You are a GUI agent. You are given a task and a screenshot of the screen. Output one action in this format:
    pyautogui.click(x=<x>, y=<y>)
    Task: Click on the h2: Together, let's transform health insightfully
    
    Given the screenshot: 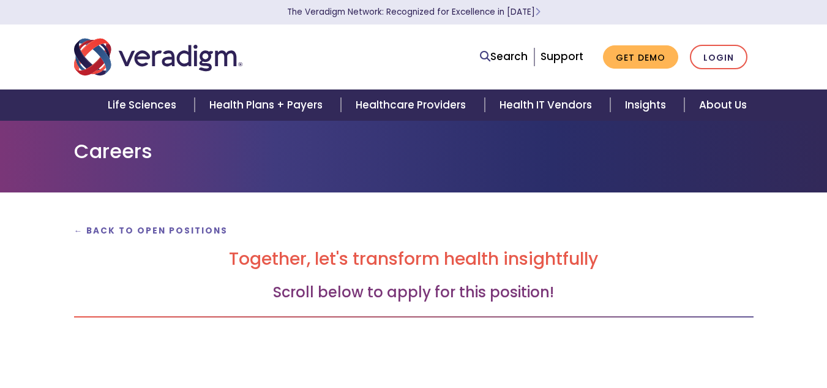 What is the action you would take?
    pyautogui.click(x=414, y=259)
    